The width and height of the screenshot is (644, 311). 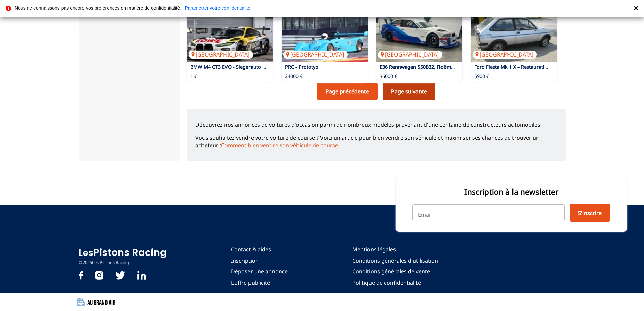 What do you see at coordinates (590, 213) in the screenshot?
I see `button: S'inscrire` at bounding box center [590, 213].